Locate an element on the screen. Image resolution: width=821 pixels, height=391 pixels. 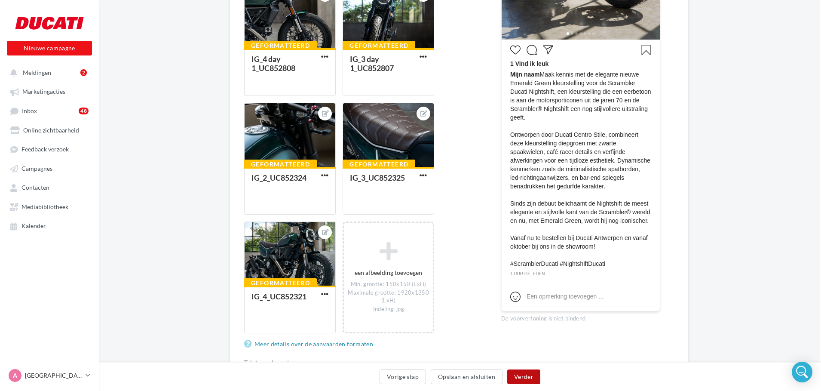
a: Mediabibliotheek is located at coordinates (49, 206).